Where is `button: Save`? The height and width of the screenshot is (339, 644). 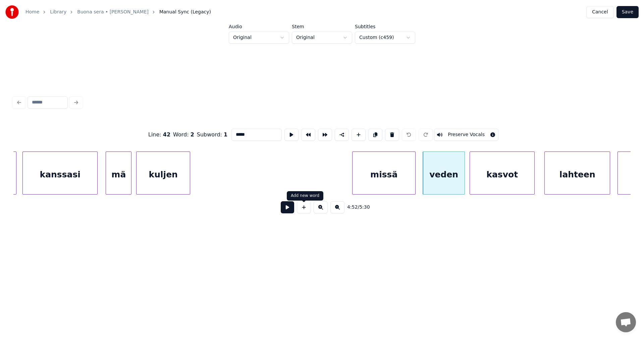 button: Save is located at coordinates (628, 12).